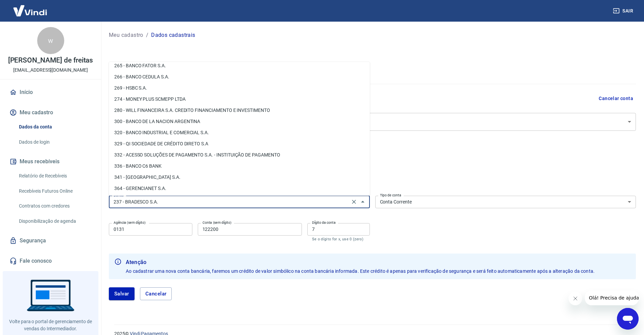 This screenshot has width=644, height=335. I want to click on a: Disponibilização de agenda, so click(55, 221).